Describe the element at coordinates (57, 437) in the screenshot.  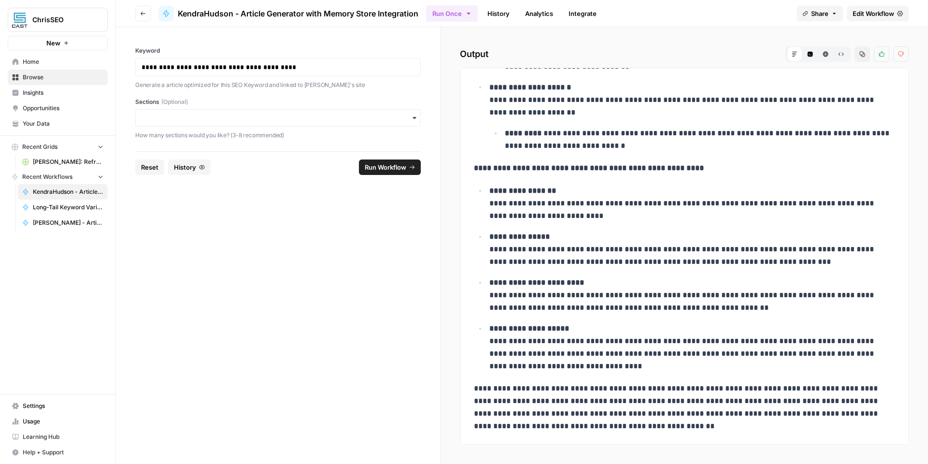
I see `a: Learning Hub` at that location.